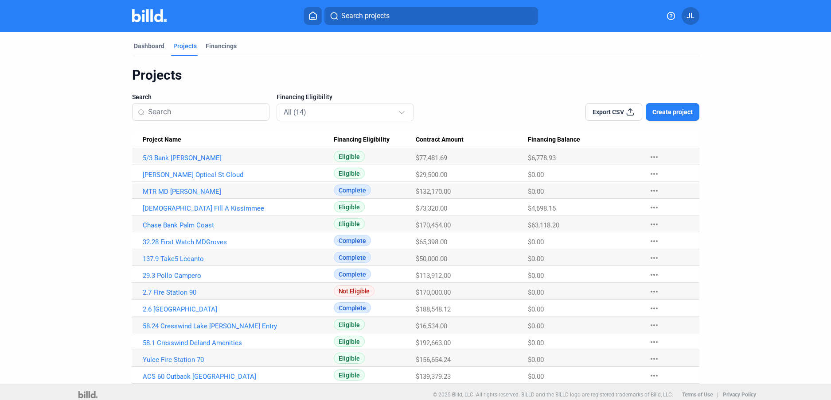 The image size is (831, 400). Describe the element at coordinates (439, 140) in the screenshot. I see `span: Contract Amount` at that location.